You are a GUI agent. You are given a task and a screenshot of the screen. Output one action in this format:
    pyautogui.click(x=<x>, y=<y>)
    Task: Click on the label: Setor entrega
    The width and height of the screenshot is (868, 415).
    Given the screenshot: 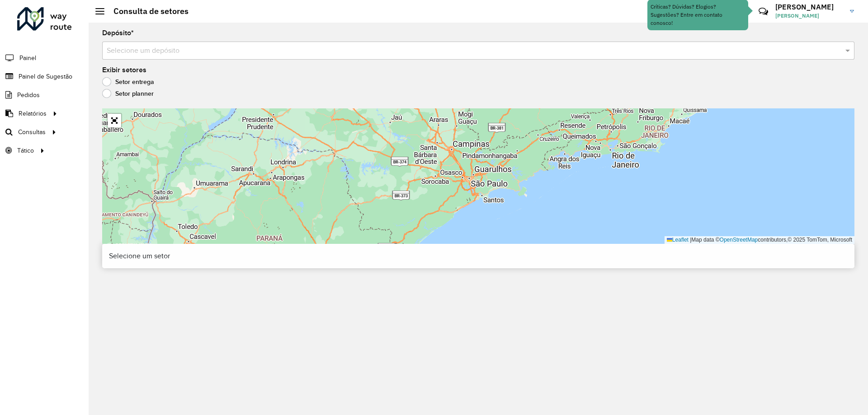 What is the action you would take?
    pyautogui.click(x=128, y=82)
    